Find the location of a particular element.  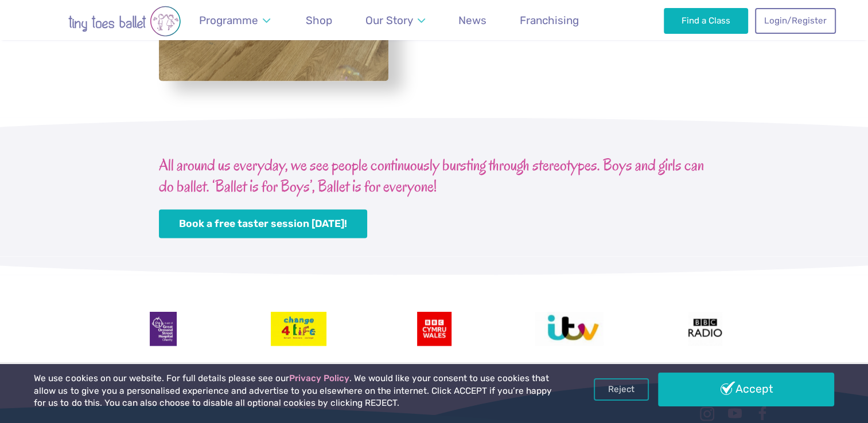

a: News is located at coordinates (473, 20).